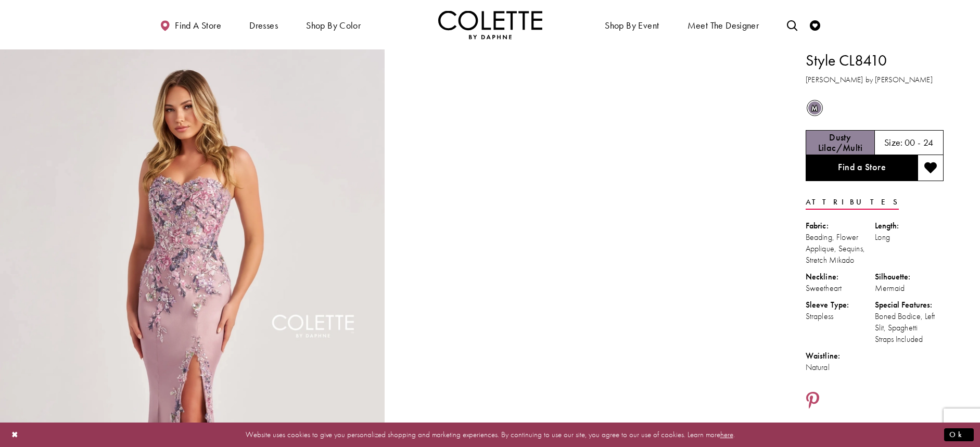  I want to click on div: Silhouette:, so click(909, 277).